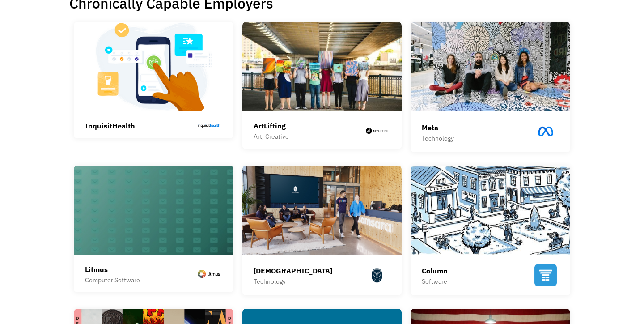 Image resolution: width=644 pixels, height=324 pixels. Describe the element at coordinates (322, 85) in the screenshot. I see `a: ArtLiftingArt, Creative` at that location.